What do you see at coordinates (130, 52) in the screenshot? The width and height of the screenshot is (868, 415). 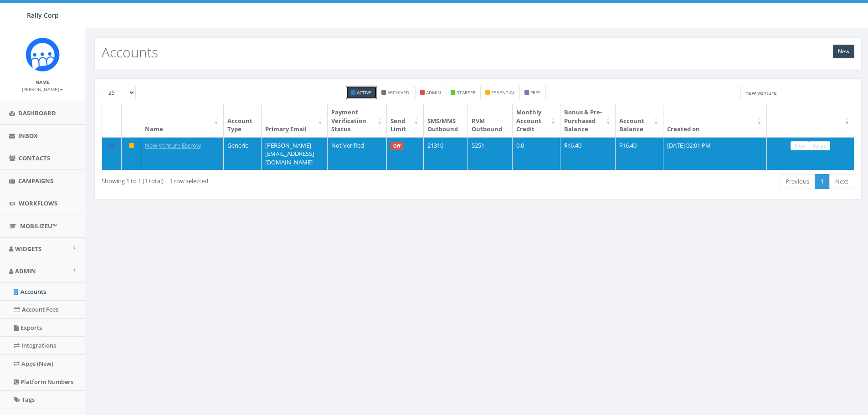 I see `h2: Accounts` at bounding box center [130, 52].